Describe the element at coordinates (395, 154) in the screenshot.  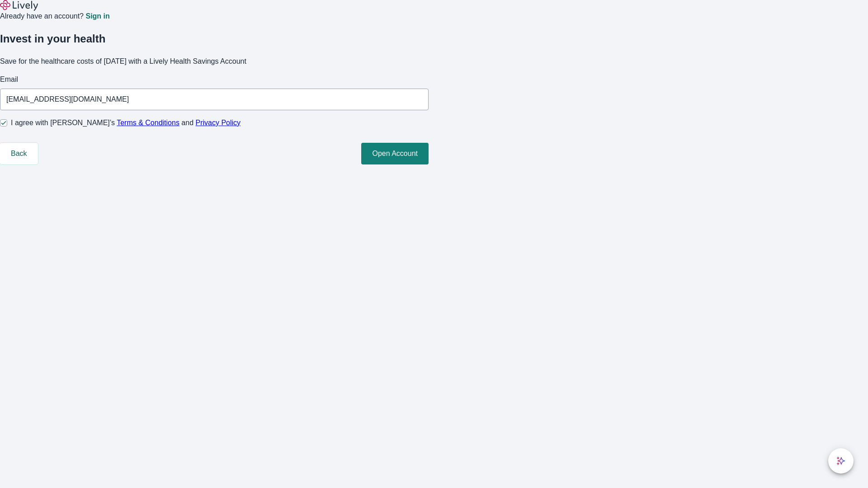
I see `button: Open Account` at that location.